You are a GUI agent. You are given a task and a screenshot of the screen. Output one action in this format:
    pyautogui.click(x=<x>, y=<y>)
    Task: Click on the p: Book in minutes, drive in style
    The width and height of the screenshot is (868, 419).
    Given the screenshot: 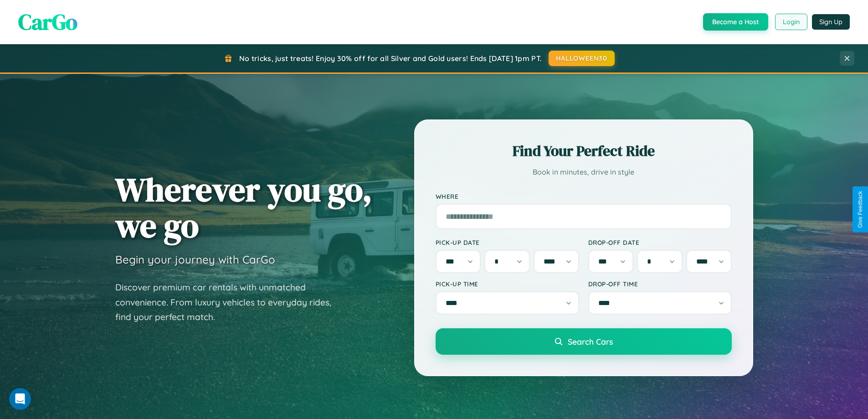 What is the action you would take?
    pyautogui.click(x=584, y=171)
    